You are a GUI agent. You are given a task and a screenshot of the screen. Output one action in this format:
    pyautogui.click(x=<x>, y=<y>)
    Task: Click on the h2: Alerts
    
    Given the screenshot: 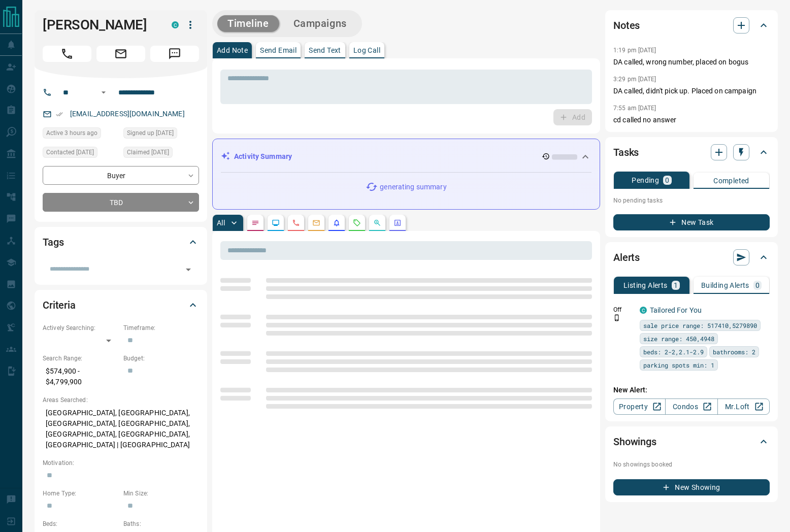 What is the action you would take?
    pyautogui.click(x=627, y=258)
    